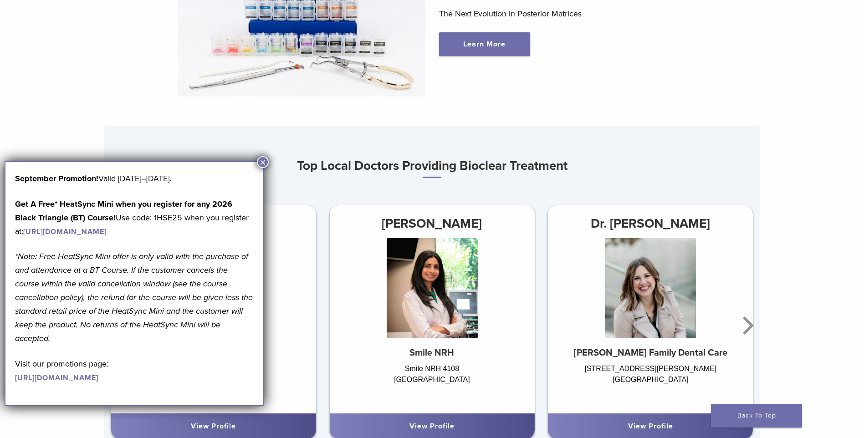 This screenshot has width=864, height=438. What do you see at coordinates (747, 326) in the screenshot?
I see `button: Next` at bounding box center [747, 326].